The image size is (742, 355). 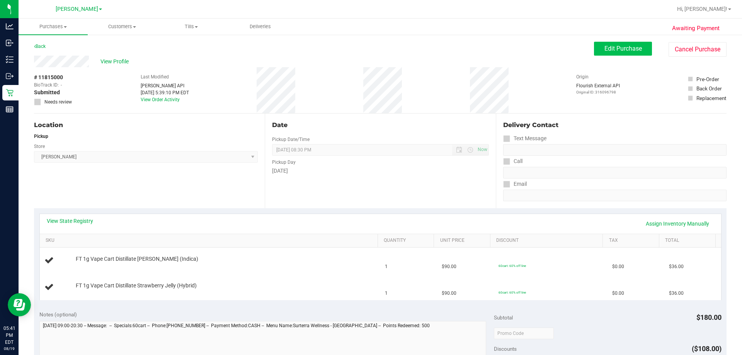 What do you see at coordinates (210, 241) in the screenshot?
I see `a: SKU` at bounding box center [210, 241].